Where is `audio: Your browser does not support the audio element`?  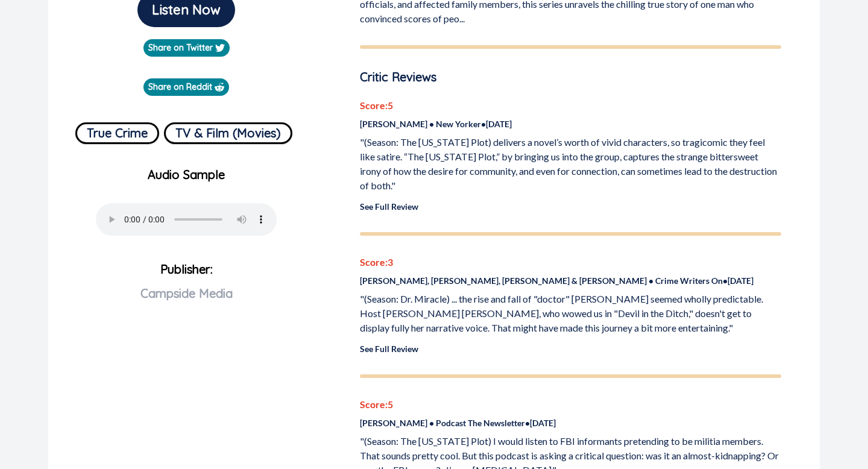
audio: Your browser does not support the audio element is located at coordinates (186, 219).